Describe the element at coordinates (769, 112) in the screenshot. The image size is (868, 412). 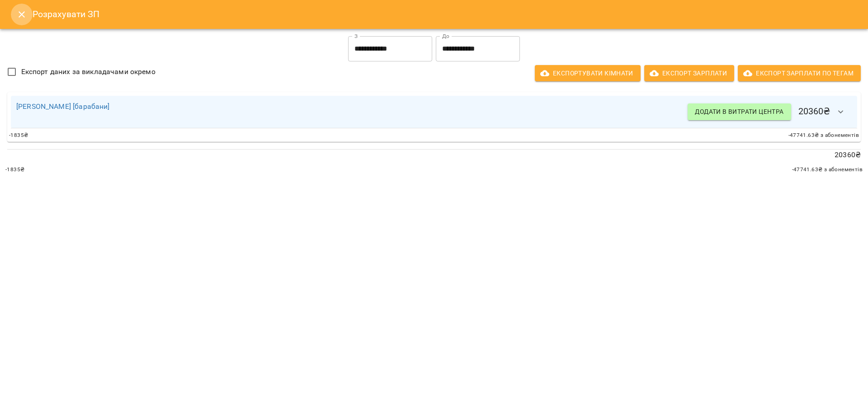
I see `h6: 20360 ₴` at that location.